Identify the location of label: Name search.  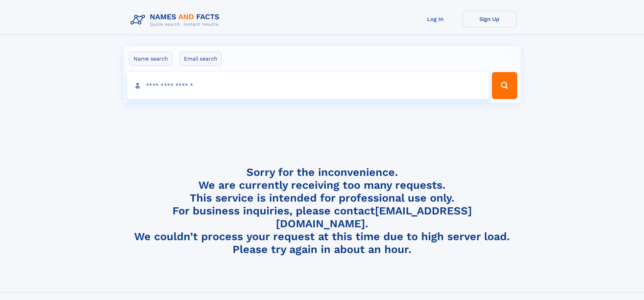
(151, 59).